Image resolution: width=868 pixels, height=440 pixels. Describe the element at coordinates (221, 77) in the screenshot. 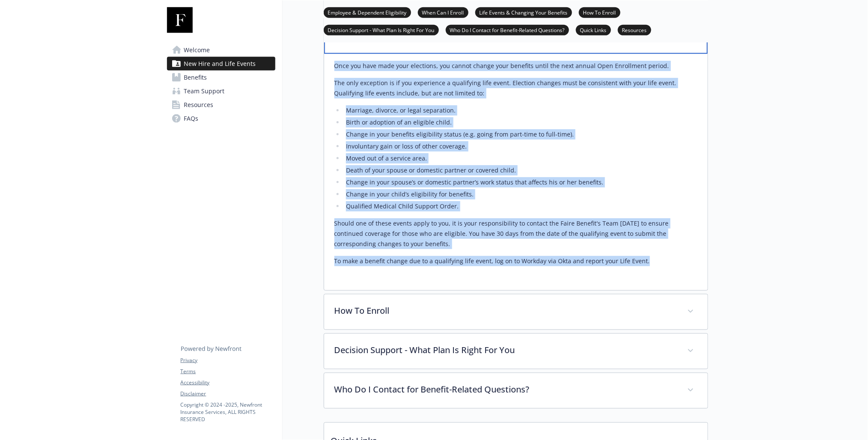

I see `a: Benefits` at that location.